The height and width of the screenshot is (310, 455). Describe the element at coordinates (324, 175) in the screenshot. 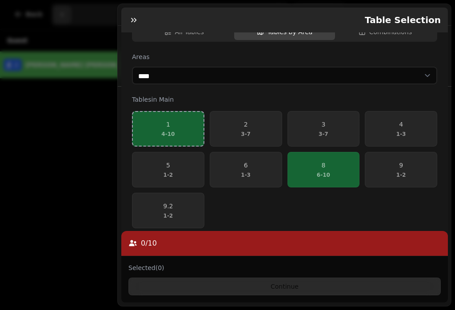

I see `p: 6 - 10` at that location.